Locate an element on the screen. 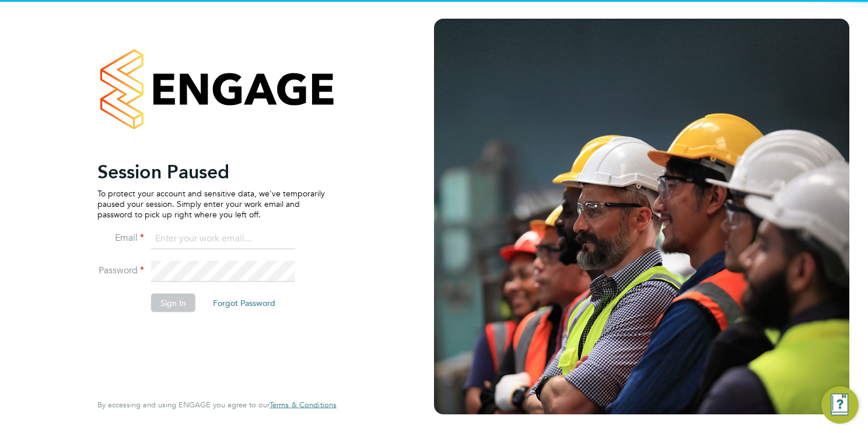  h2: Session Paused is located at coordinates (211, 171).